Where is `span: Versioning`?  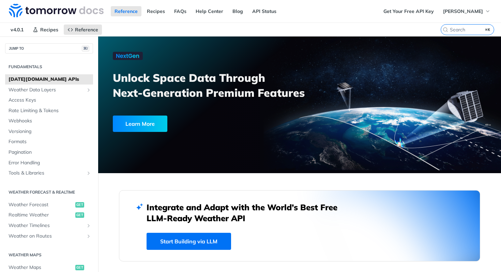
span: Versioning is located at coordinates (50, 132).